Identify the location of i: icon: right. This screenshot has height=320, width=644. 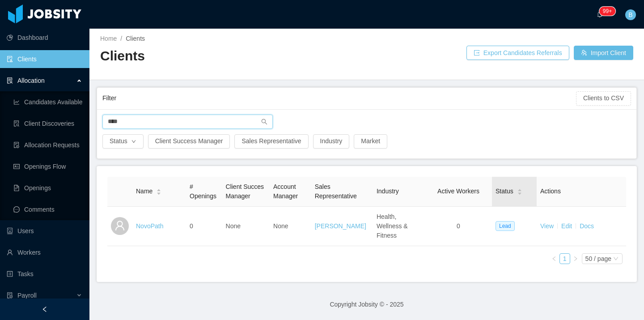
(576, 259).